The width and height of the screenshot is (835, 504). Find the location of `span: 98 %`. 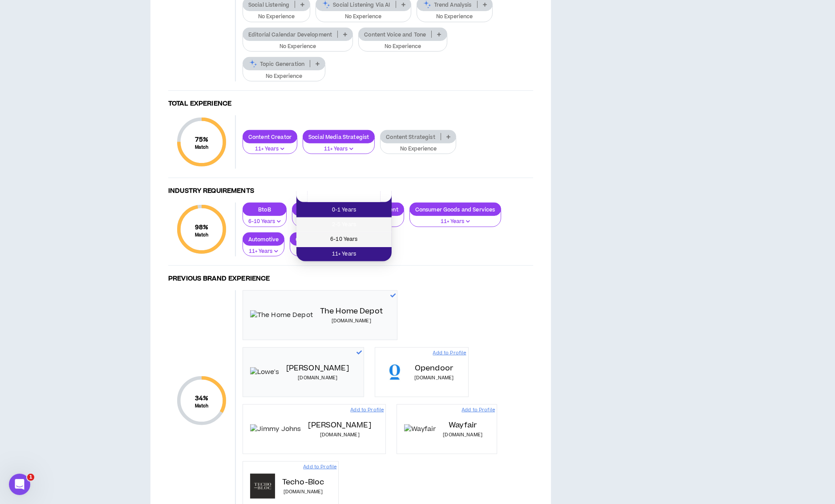

span: 98 % is located at coordinates (202, 227).